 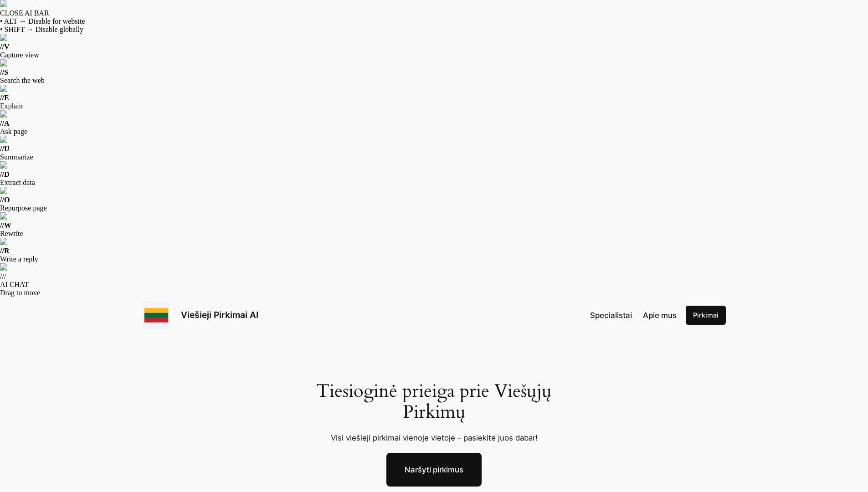 I want to click on span: Specialistai, so click(x=611, y=315).